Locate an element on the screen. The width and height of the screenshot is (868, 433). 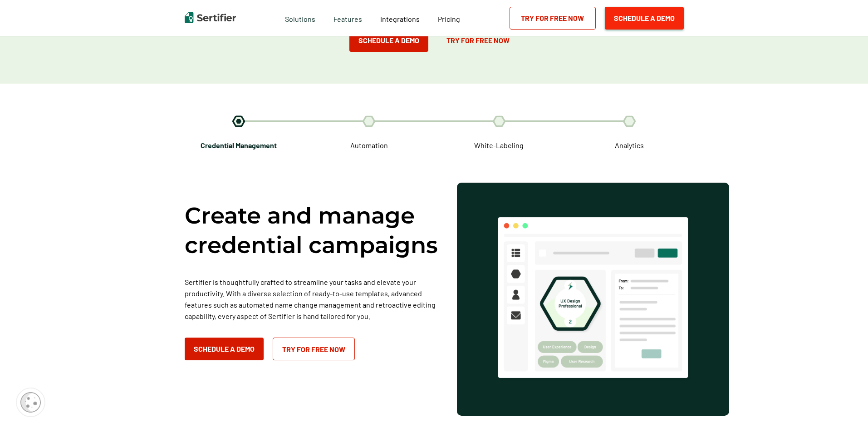
span: Features is located at coordinates (348, 18).